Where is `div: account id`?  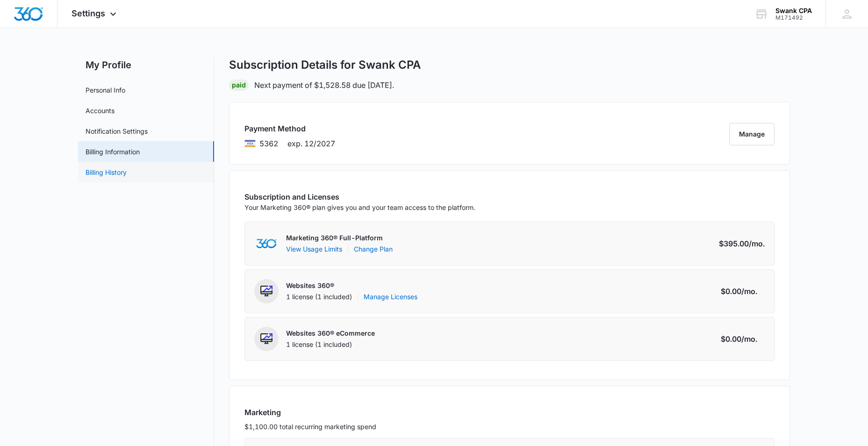 div: account id is located at coordinates (794, 18).